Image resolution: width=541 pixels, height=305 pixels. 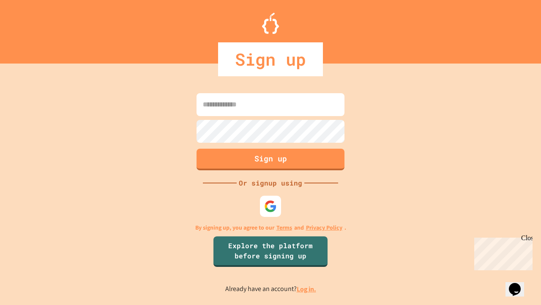 What do you see at coordinates (271, 288) in the screenshot?
I see `p: Already have an account?` at bounding box center [271, 288].